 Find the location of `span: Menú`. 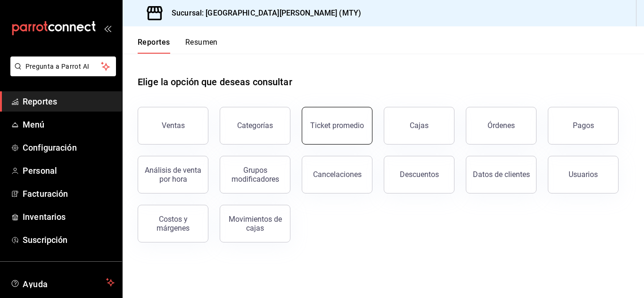

span: Menú is located at coordinates (68, 124).